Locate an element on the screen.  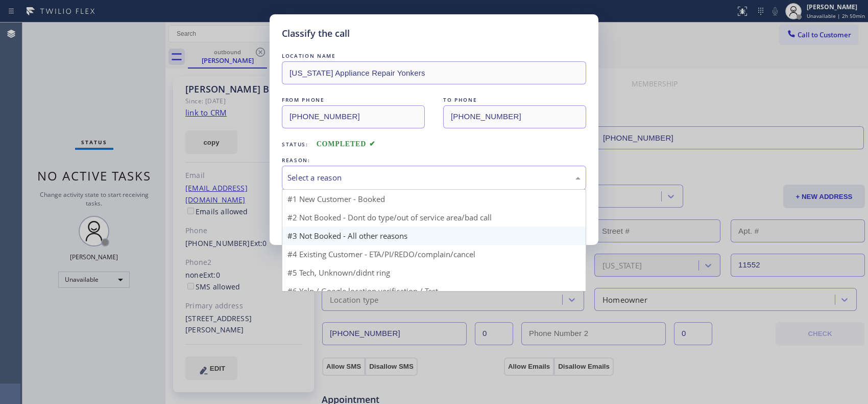
div: #6 Yelp / Google location verification / Test is located at coordinates (434, 291).